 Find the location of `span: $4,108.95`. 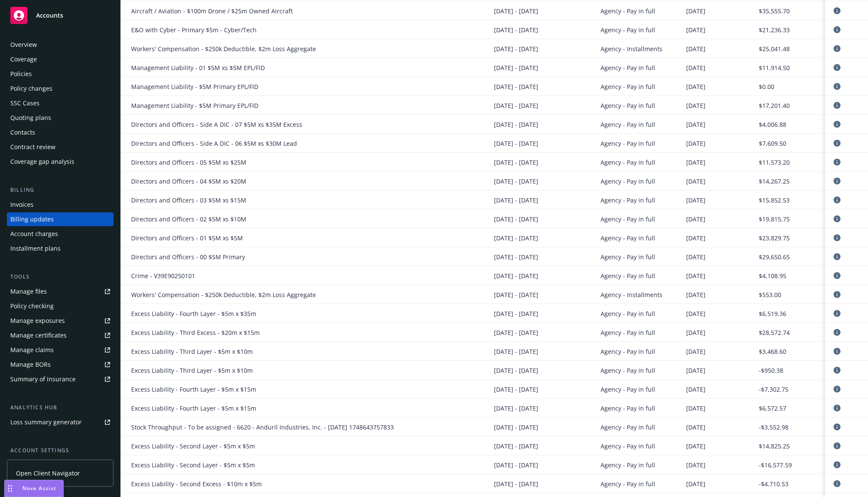

span: $4,108.95 is located at coordinates (773, 276).